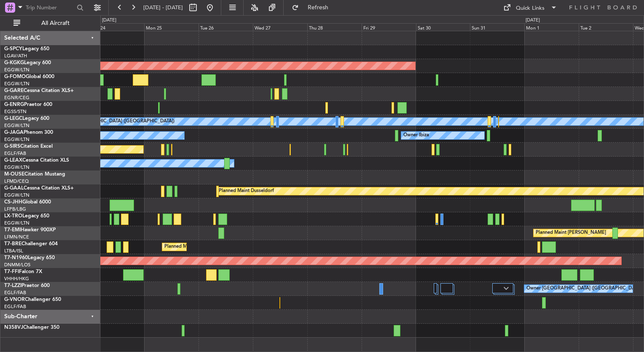 The width and height of the screenshot is (644, 352). Describe the element at coordinates (39, 188) in the screenshot. I see `a: G-GAALCessna Citation XLS+` at that location.